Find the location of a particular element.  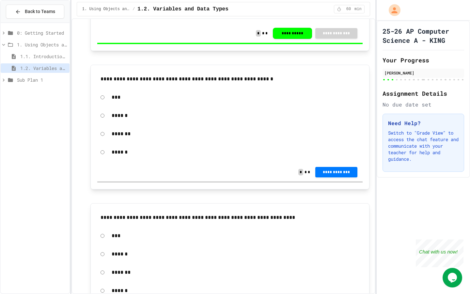

h2: Assignment Details is located at coordinates (424, 93).